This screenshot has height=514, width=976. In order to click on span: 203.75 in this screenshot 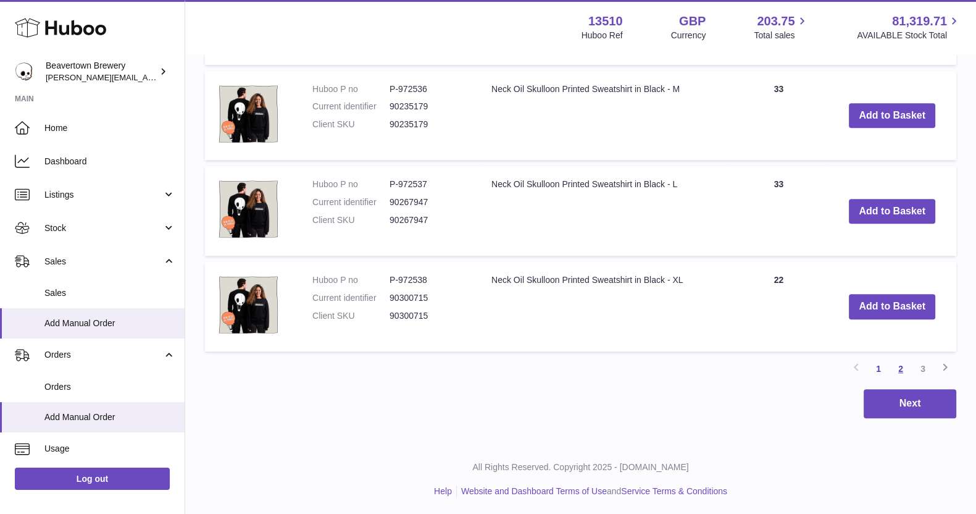, I will do `click(776, 21)`.